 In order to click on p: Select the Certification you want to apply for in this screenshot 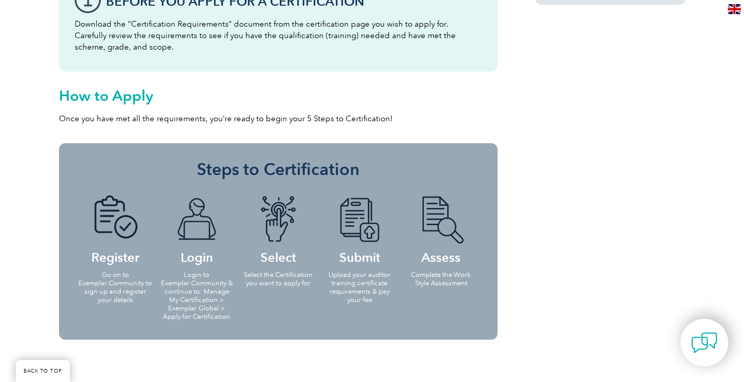, I will do `click(278, 279)`.